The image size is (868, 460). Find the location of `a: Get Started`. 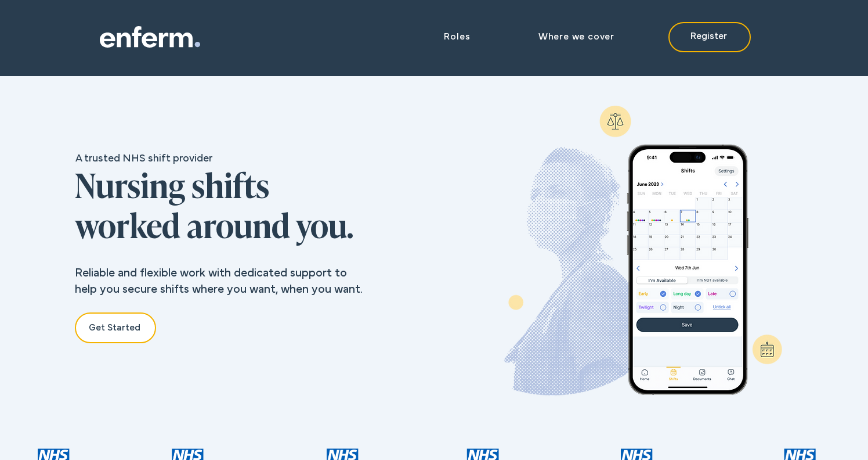

a: Get Started is located at coordinates (115, 327).